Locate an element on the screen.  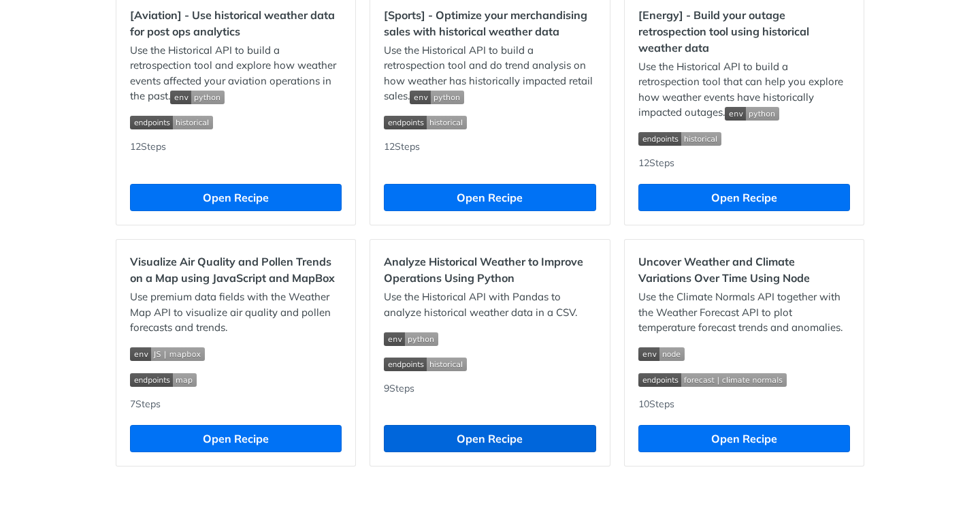
p: Use the Historical API to build a retrospection tool and do trend analysis on how weather has his... is located at coordinates (489, 73).